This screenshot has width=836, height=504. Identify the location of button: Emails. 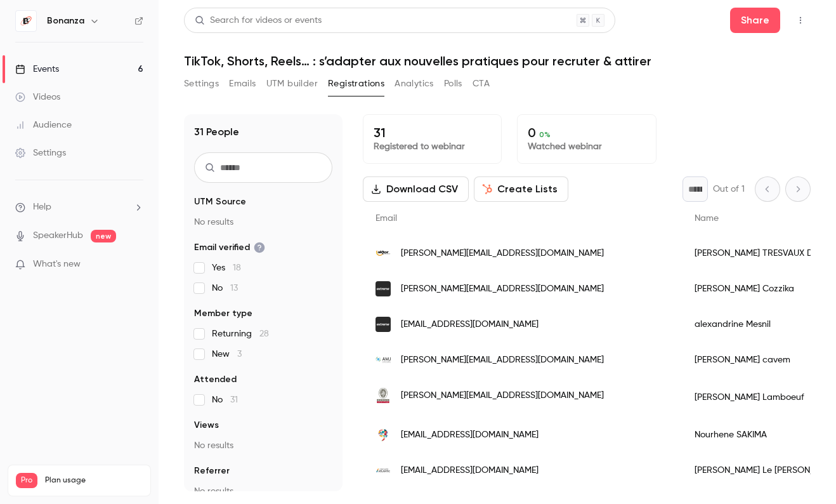
(243, 84).